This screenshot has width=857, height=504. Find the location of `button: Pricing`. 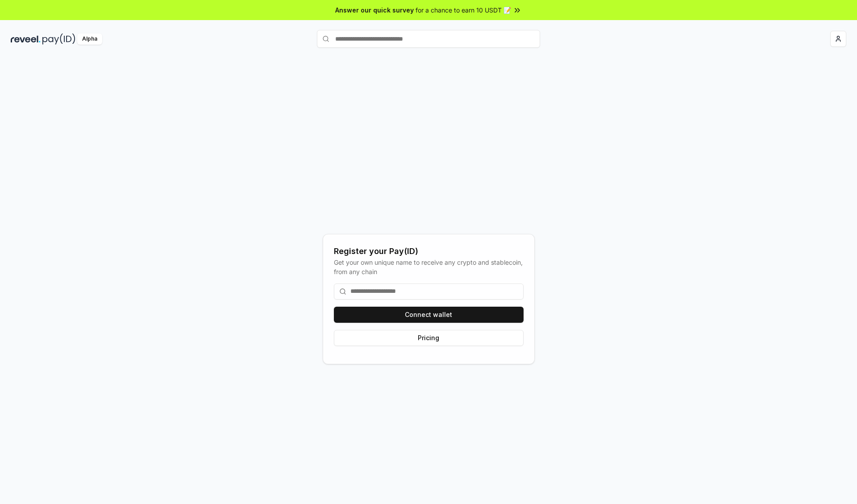

button: Pricing is located at coordinates (428, 338).